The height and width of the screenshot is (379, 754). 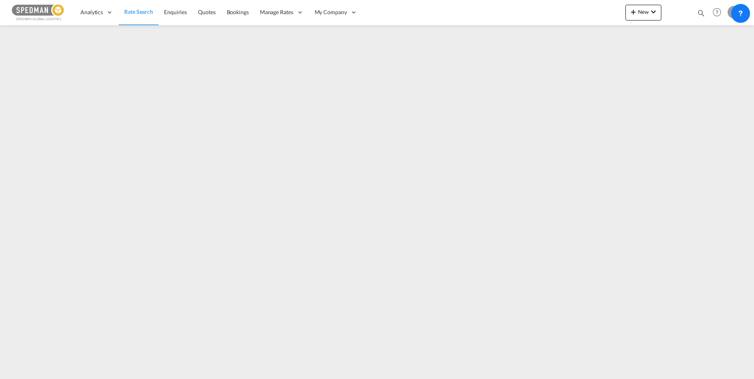 I want to click on img: c12ca350ff1b11efb6b291369744d907.png, so click(x=38, y=12).